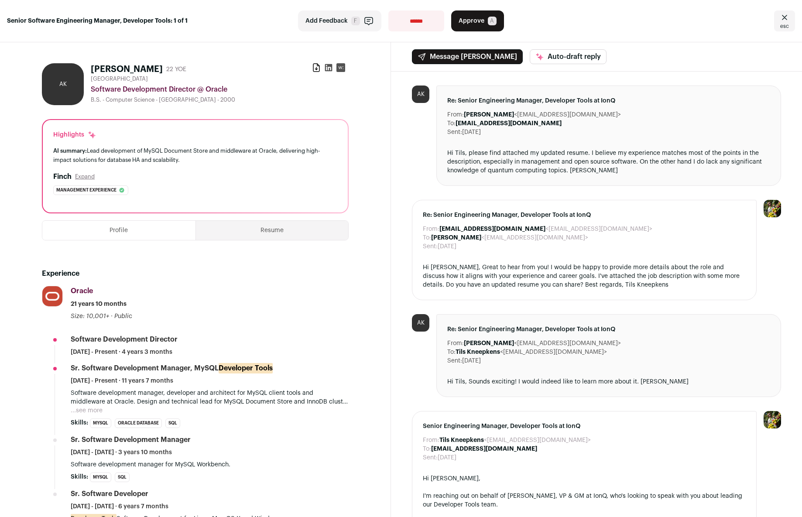 This screenshot has height=517, width=802. Describe the element at coordinates (119, 230) in the screenshot. I see `button: Profile` at that location.